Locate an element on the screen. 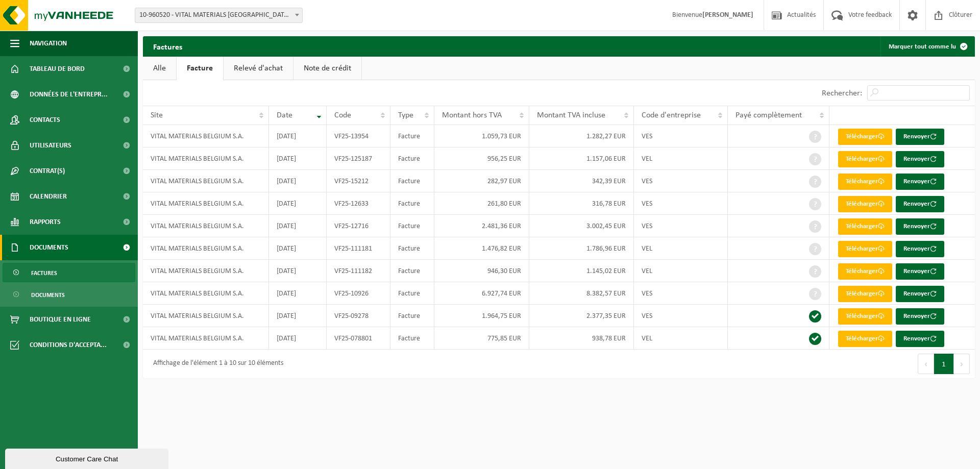 This screenshot has height=469, width=980. span: Calendrier is located at coordinates (48, 197).